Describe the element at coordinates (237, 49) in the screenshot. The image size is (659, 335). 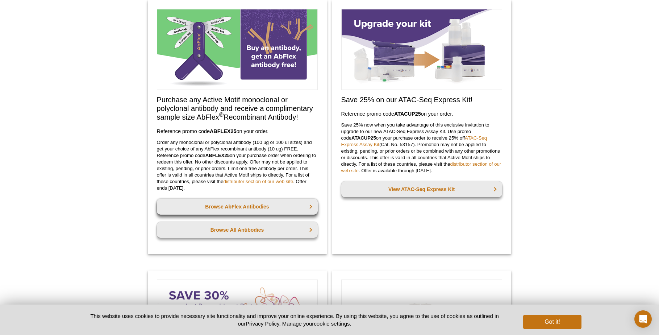
I see `img: Free Sample Size AbFlex Antibody` at that location.